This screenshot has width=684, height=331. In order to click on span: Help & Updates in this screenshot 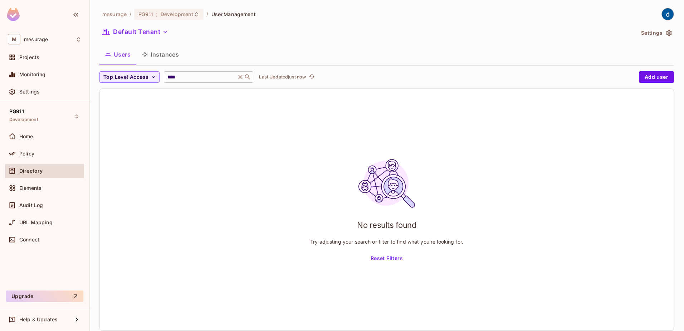, I will do `click(38, 319)`.